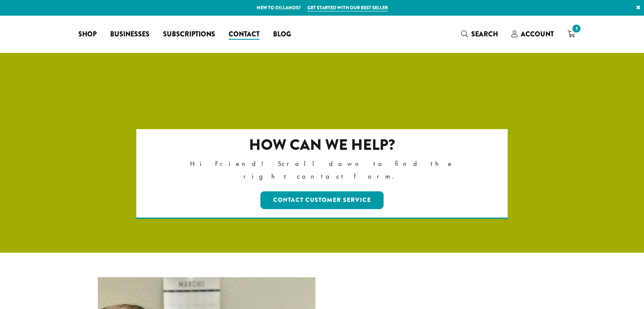 This screenshot has width=644, height=309. What do you see at coordinates (87, 34) in the screenshot?
I see `span: Shop` at bounding box center [87, 34].